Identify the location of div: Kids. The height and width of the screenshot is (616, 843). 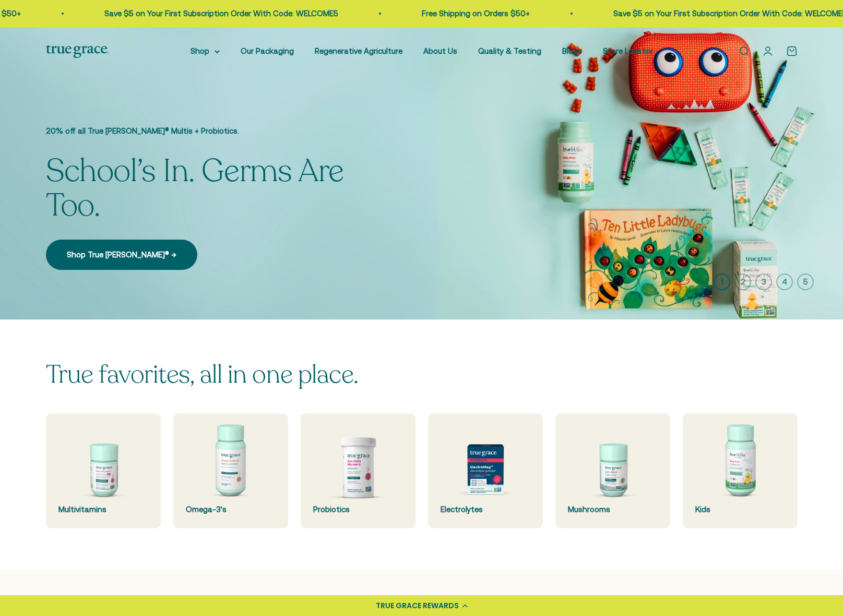
(740, 510).